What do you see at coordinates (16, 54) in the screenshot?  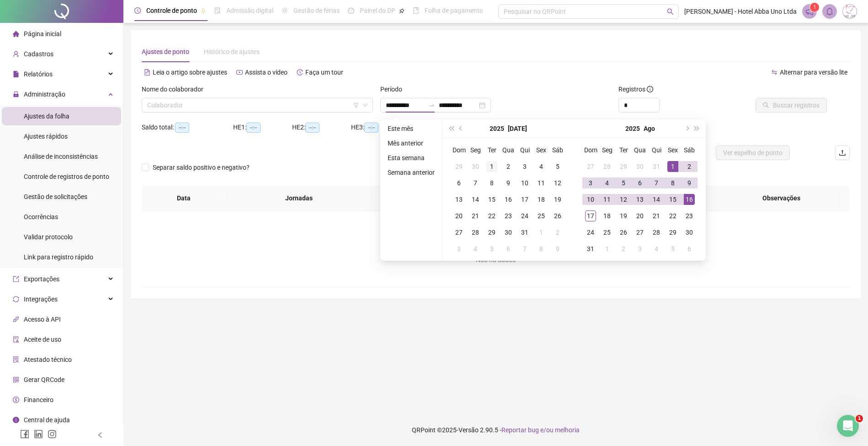 I see `span: user-add` at bounding box center [16, 54].